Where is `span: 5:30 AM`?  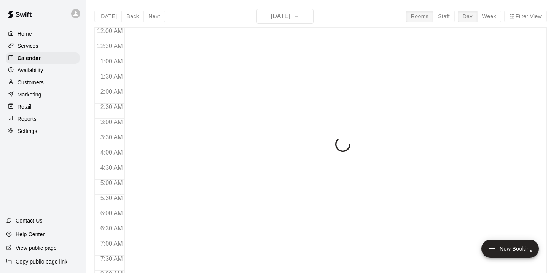 span: 5:30 AM is located at coordinates (111, 198).